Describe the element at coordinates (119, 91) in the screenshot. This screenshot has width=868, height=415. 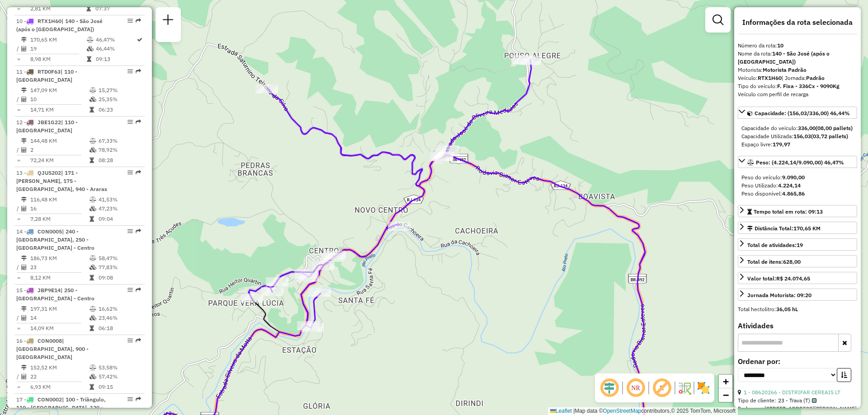
I see `td: 15,27%` at that location.